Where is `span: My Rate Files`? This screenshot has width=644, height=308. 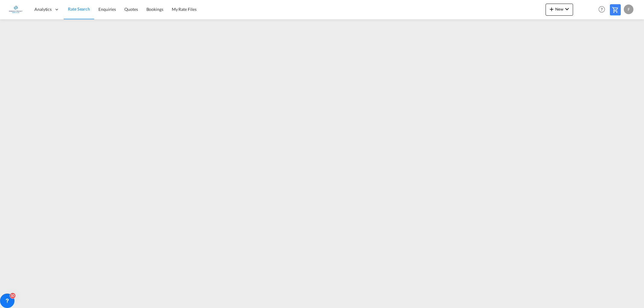 span: My Rate Files is located at coordinates (184, 9).